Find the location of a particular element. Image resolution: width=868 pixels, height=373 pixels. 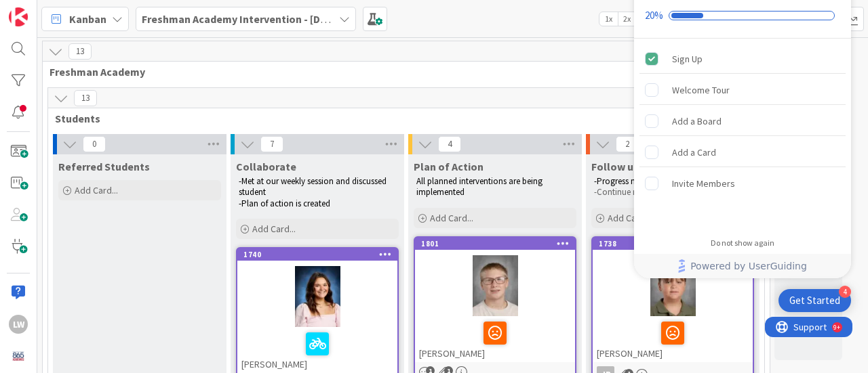

img: avatar is located at coordinates (18, 356).